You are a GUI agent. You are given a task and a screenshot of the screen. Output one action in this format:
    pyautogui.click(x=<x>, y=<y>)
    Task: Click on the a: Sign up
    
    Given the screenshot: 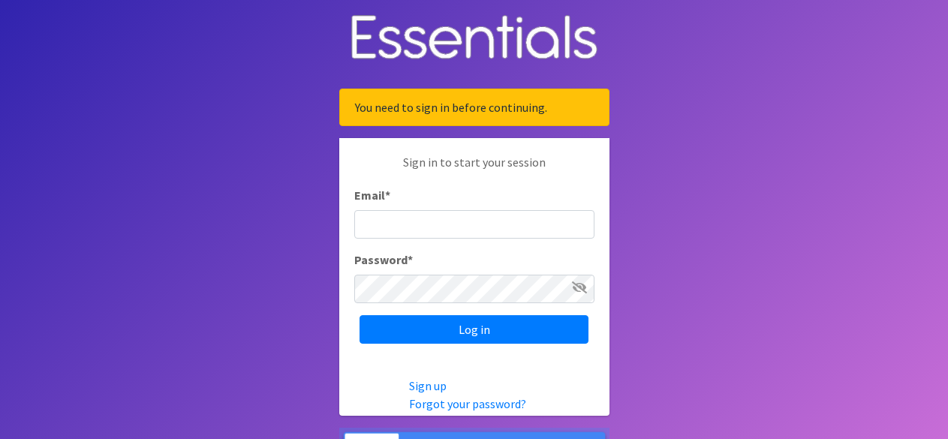 What is the action you would take?
    pyautogui.click(x=428, y=386)
    